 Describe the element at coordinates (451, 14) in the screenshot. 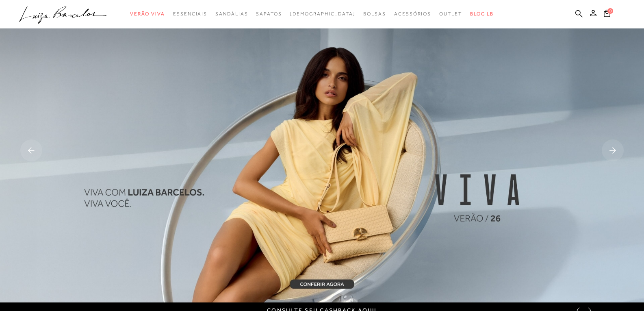

I see `span: Outlet` at that location.